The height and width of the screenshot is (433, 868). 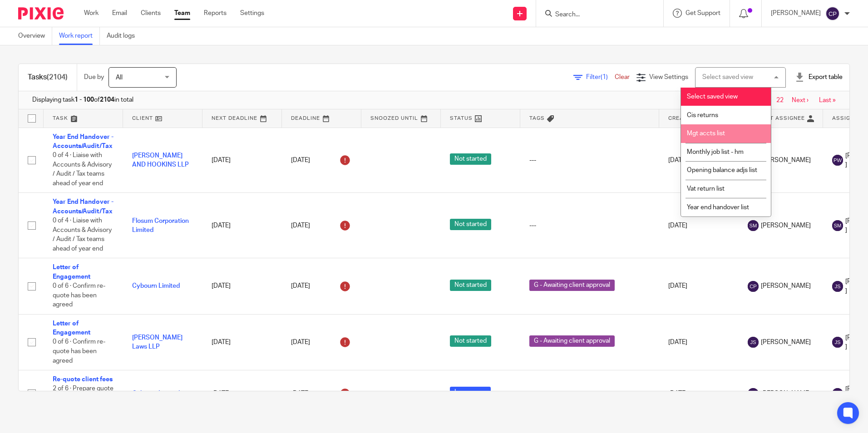 What do you see at coordinates (800, 100) in the screenshot?
I see `a: Next ›` at bounding box center [800, 100].